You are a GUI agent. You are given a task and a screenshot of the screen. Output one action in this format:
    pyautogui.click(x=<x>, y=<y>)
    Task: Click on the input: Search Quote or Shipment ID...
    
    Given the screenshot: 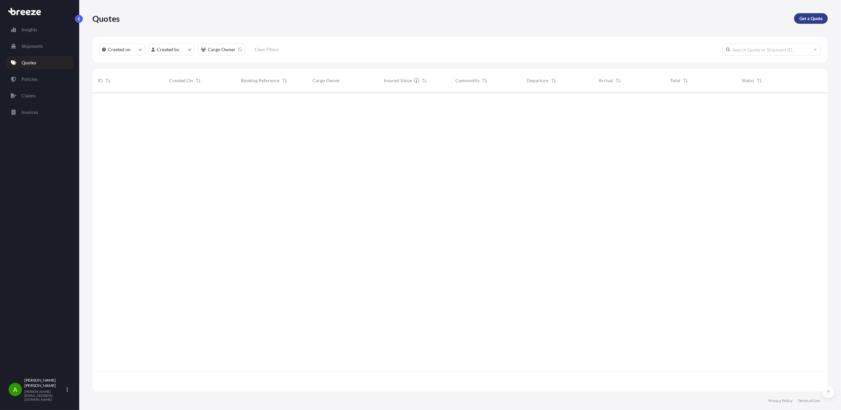 What is the action you would take?
    pyautogui.click(x=772, y=49)
    